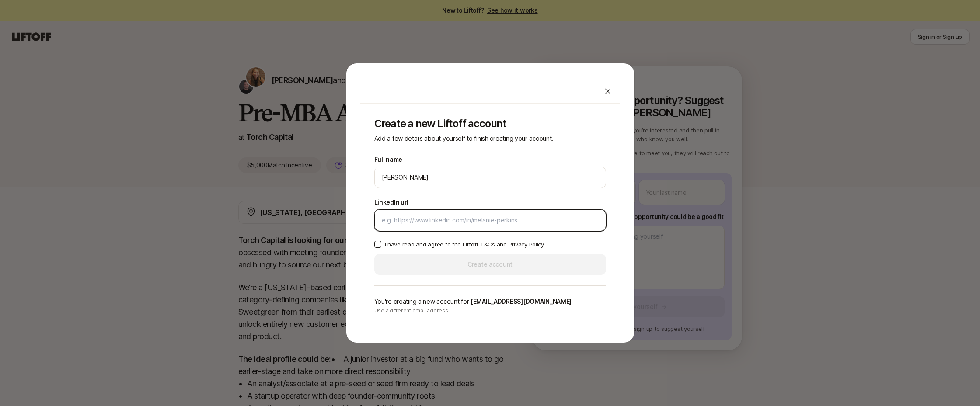  I want to click on p: Create a new Liftoff account, so click(490, 123).